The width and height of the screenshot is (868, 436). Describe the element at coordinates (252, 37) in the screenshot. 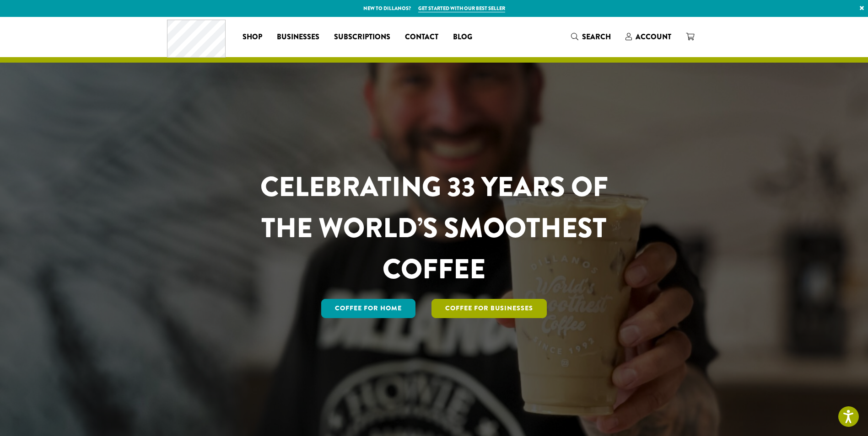

I see `a: Shop` at that location.